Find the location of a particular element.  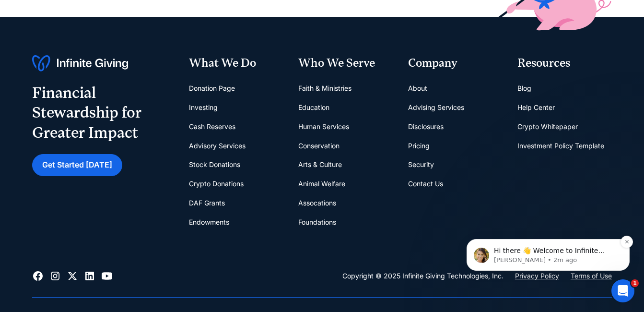

a: Cash Reserves is located at coordinates (212, 127).